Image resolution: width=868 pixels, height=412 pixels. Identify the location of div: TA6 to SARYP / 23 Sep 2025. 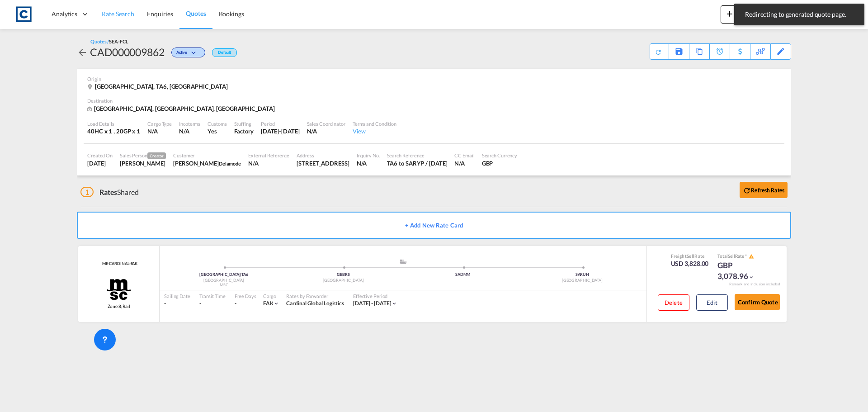
(418, 163).